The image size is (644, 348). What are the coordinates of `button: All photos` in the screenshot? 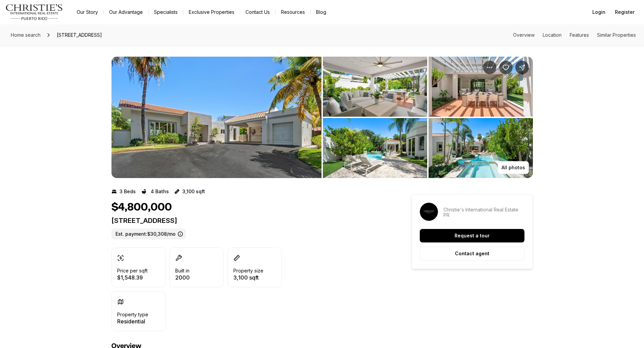 It's located at (513, 168).